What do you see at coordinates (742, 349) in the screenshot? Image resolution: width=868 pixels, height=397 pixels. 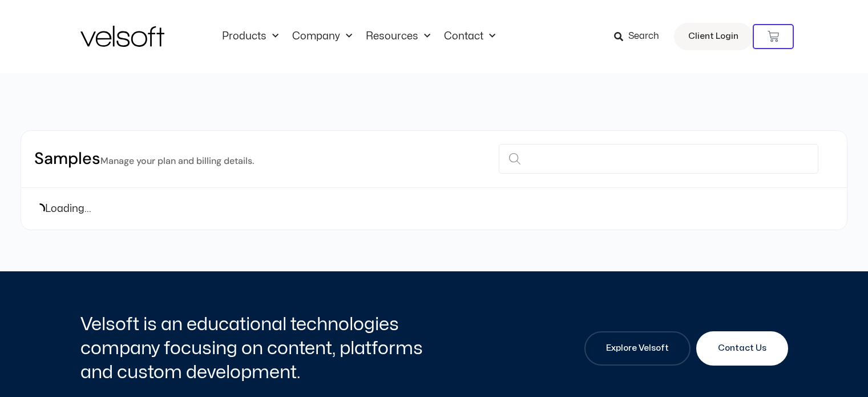 I see `a: Contact Us` at bounding box center [742, 349].